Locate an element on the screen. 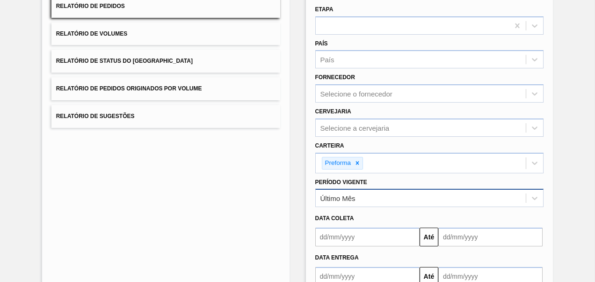 The image size is (595, 282). span: Relatório de Pedidos is located at coordinates (90, 6).